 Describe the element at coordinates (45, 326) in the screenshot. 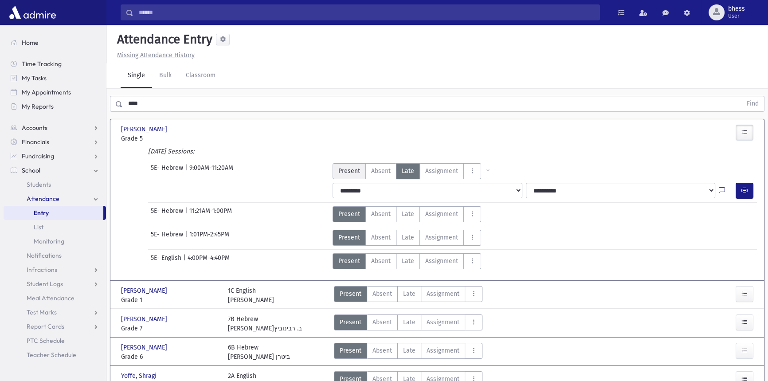

I see `span: Report Cards` at that location.